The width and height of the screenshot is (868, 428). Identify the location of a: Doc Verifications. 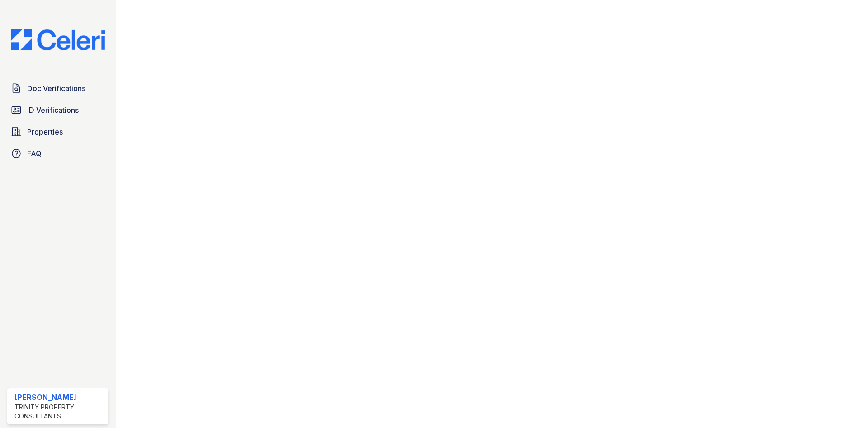
(58, 89).